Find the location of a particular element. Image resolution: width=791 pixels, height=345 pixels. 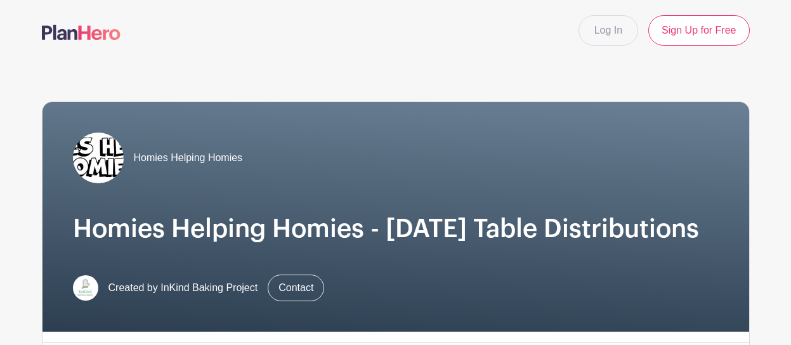

img: InKind-Logo.jpg is located at coordinates (86, 288).